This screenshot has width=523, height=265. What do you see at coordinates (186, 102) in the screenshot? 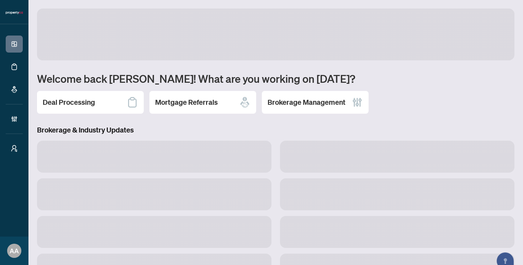
I see `h2: Mortgage Referrals` at bounding box center [186, 102].